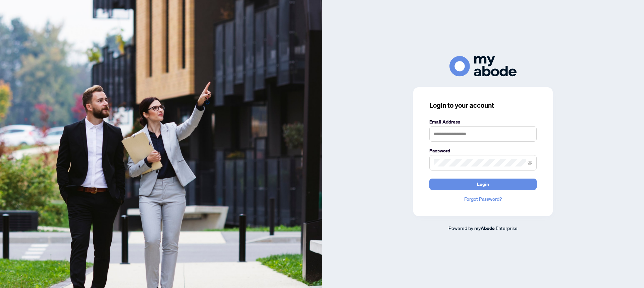  Describe the element at coordinates (483, 66) in the screenshot. I see `img: ma-logo` at that location.